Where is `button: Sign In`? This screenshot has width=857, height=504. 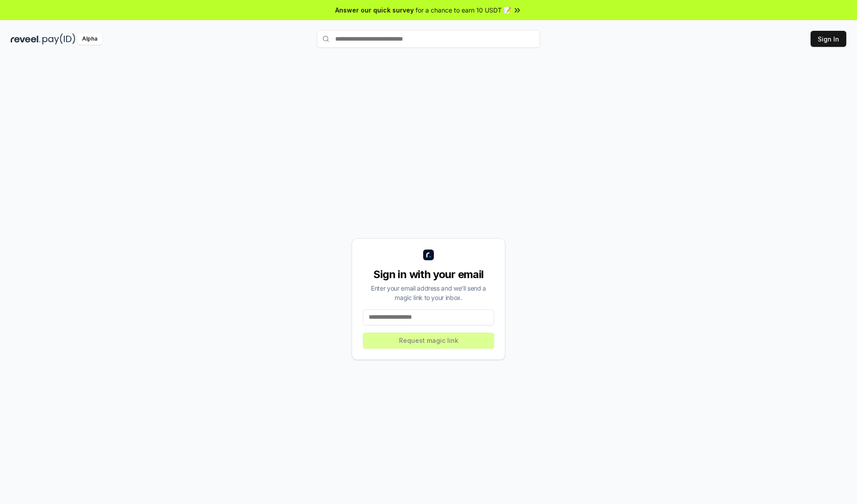 button: Sign In is located at coordinates (829, 39).